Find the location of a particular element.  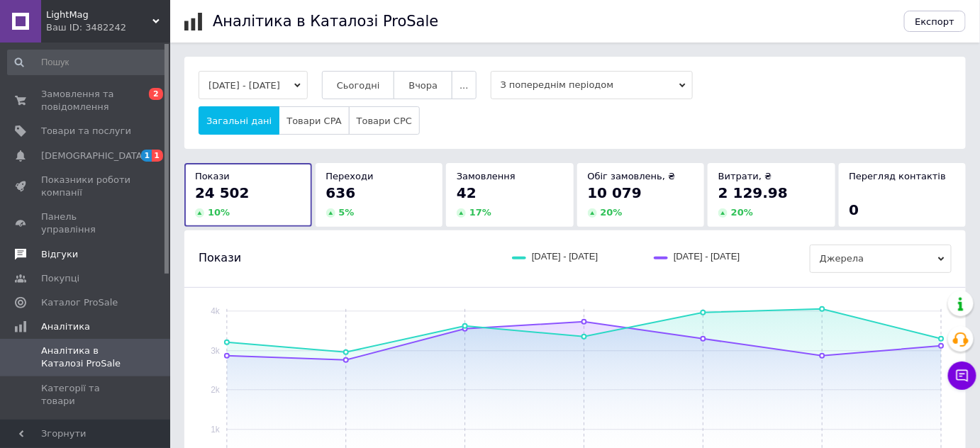

span: 636 is located at coordinates (342, 192).